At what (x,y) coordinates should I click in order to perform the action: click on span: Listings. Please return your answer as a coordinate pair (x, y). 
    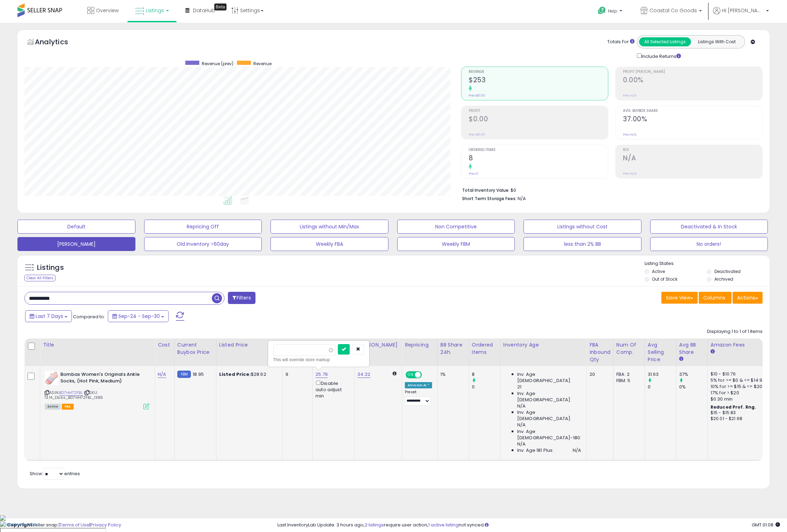
    Looking at the image, I should click on (155, 11).